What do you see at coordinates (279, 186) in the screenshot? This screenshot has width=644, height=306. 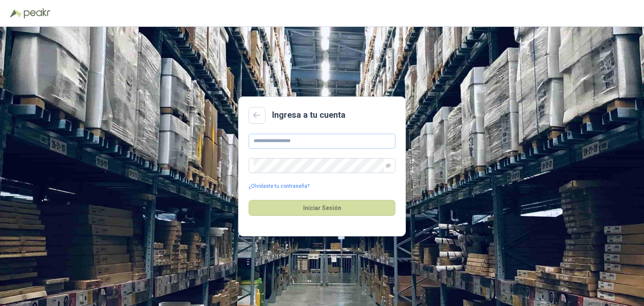 I see `a: ¿Olvidaste tu contraseña?` at bounding box center [279, 186].